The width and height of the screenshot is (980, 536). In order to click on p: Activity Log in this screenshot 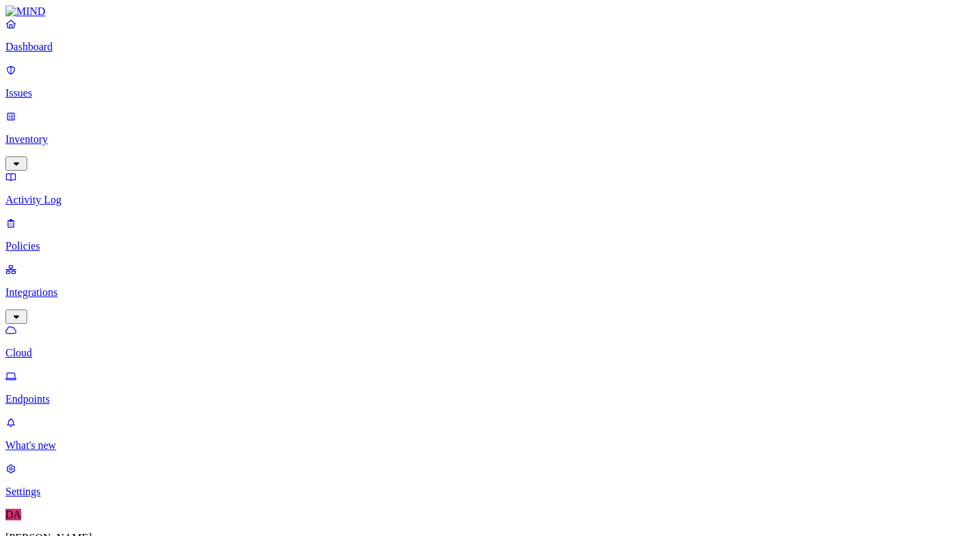, I will do `click(490, 200)`.